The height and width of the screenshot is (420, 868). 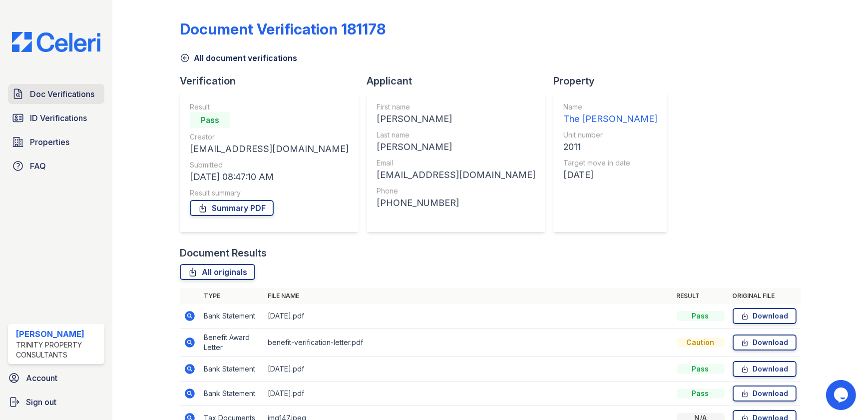 What do you see at coordinates (269, 107) in the screenshot?
I see `div: Result` at bounding box center [269, 107].